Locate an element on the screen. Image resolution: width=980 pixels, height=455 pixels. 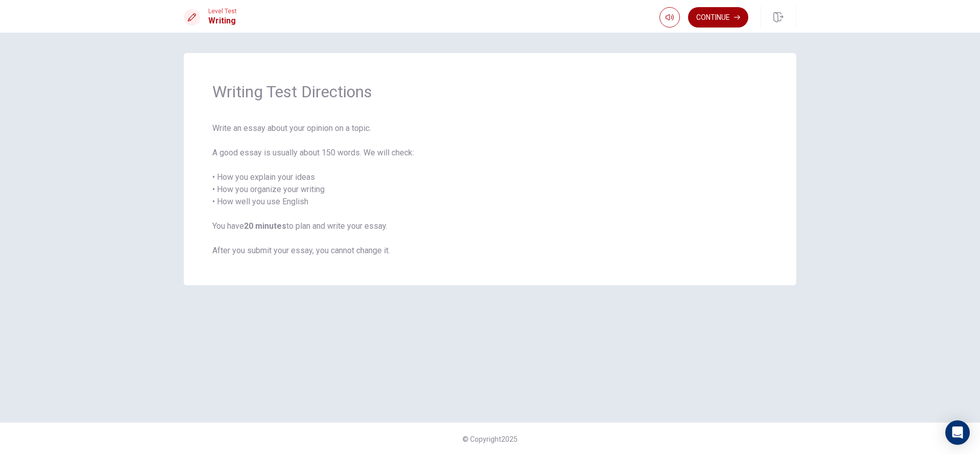
div: Open Intercom Messenger is located at coordinates (958, 433).